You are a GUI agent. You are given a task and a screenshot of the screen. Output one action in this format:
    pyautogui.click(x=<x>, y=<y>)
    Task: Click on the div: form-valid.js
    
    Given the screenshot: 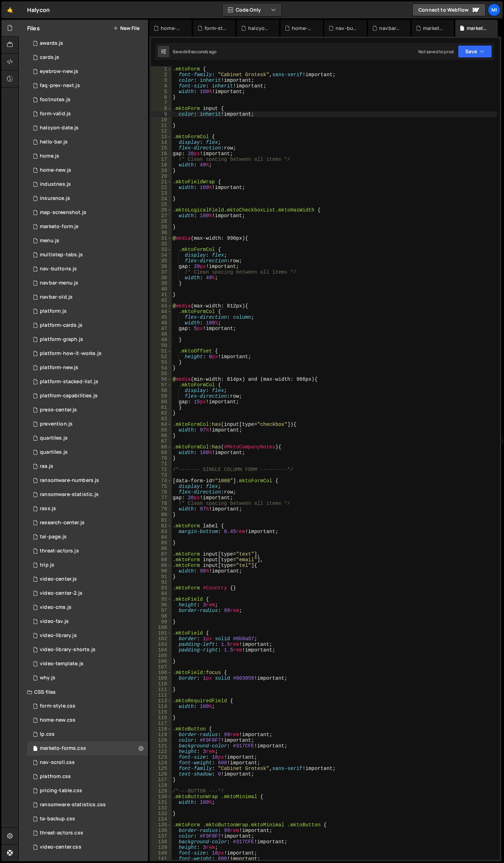 What is the action you would take?
    pyautogui.click(x=55, y=113)
    